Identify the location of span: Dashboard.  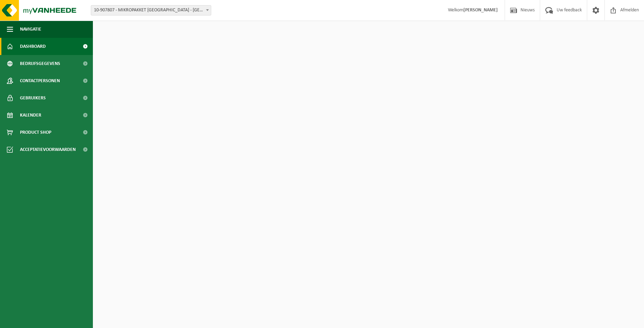
(32, 47).